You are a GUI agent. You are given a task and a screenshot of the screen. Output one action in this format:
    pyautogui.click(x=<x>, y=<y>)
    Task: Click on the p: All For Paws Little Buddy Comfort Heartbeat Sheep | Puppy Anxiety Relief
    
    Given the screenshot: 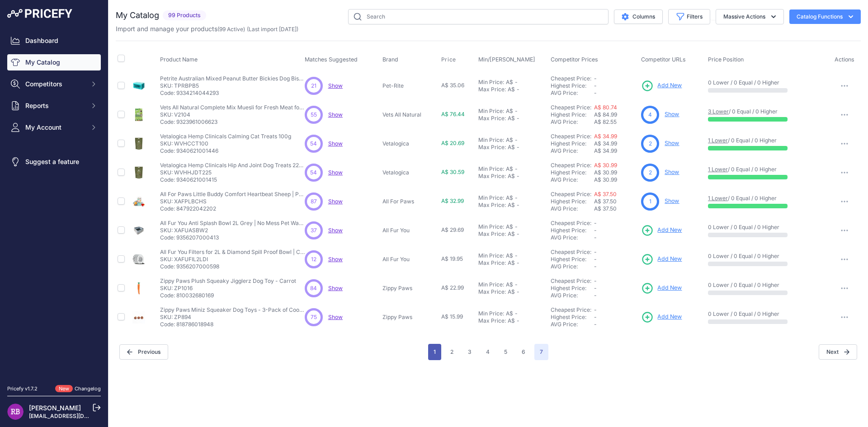 What is the action you would take?
    pyautogui.click(x=232, y=195)
    